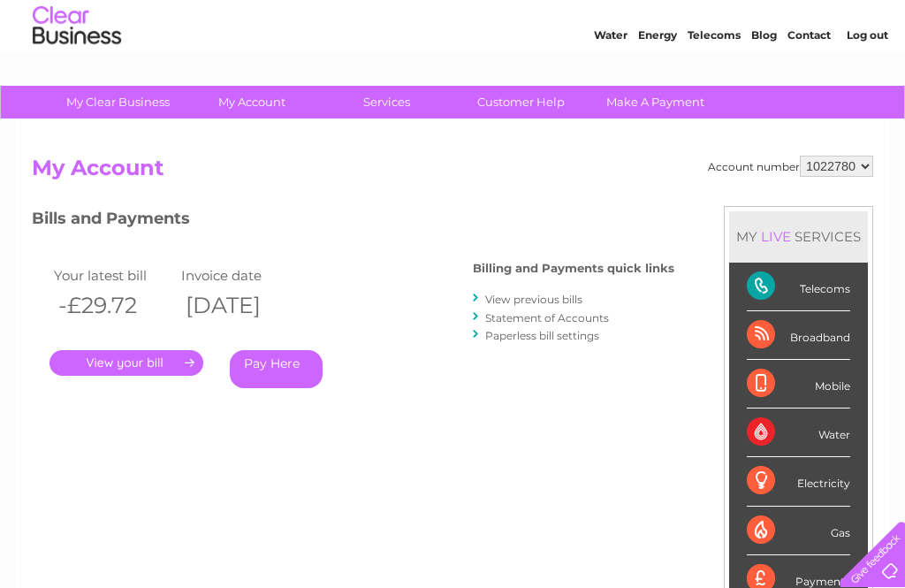  I want to click on a: Services, so click(387, 102).